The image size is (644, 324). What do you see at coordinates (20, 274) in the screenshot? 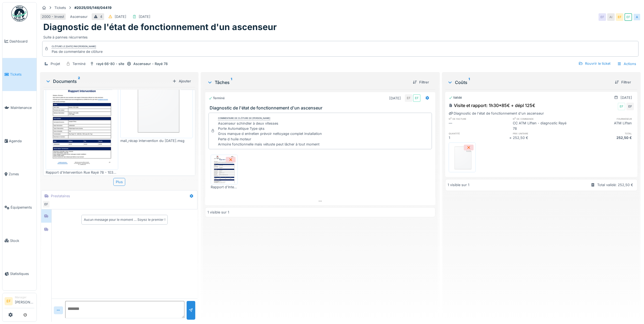
I see `a: Statistiques` at bounding box center [20, 274].